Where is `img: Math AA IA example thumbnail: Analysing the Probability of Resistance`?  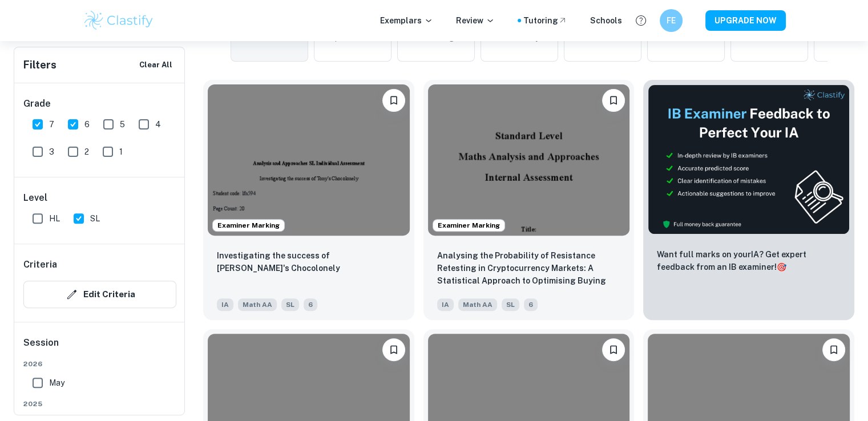 img: Math AA IA example thumbnail: Analysing the Probability of Resistance is located at coordinates (529, 160).